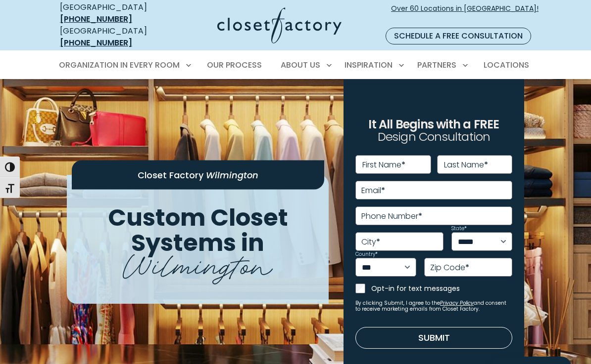 Image resolution: width=591 pixels, height=364 pixels. I want to click on label: Email, so click(373, 191).